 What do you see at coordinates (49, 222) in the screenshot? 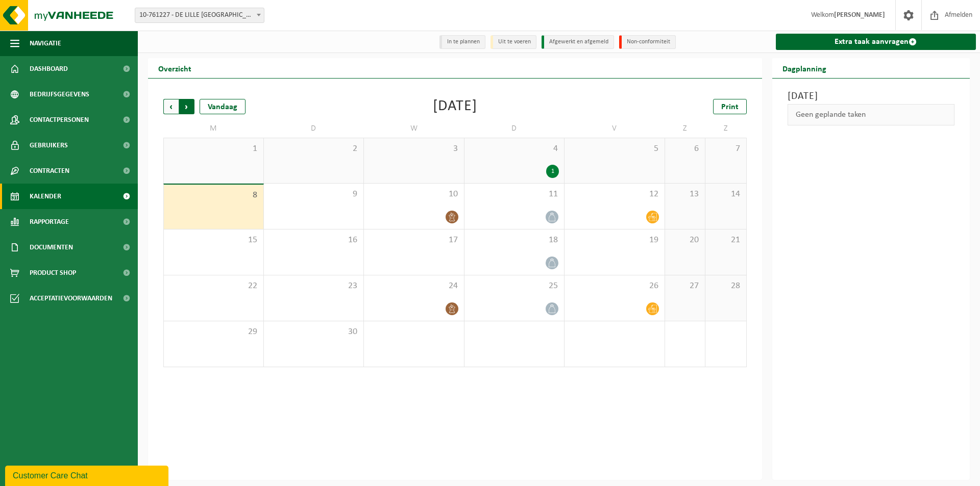
I see `span: Rapportage` at bounding box center [49, 222].